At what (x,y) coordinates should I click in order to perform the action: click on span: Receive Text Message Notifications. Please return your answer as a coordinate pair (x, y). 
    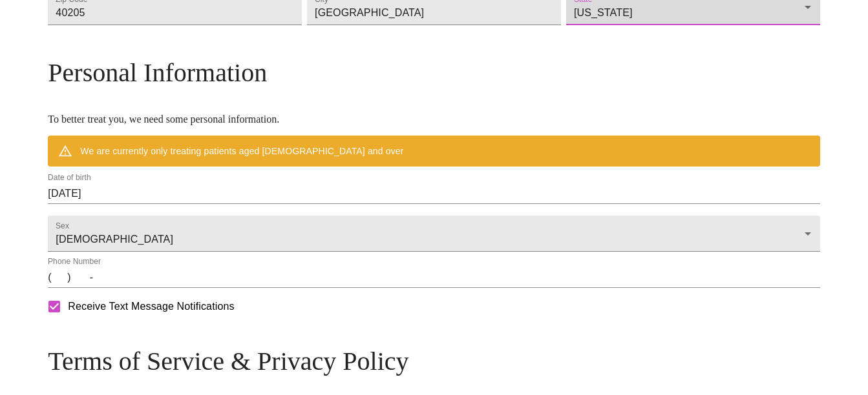
    Looking at the image, I should click on (150, 307).